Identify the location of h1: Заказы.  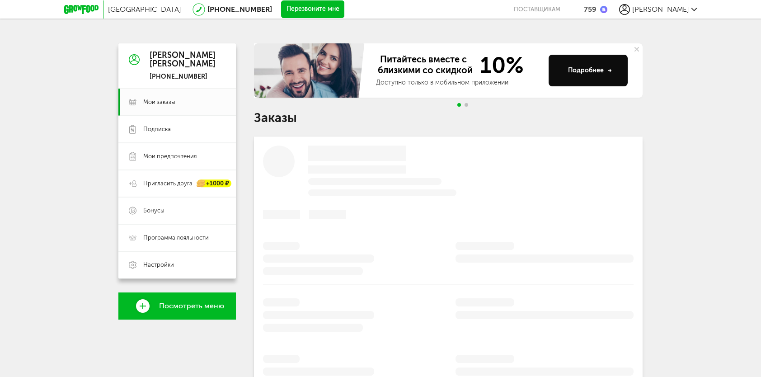
(448, 118).